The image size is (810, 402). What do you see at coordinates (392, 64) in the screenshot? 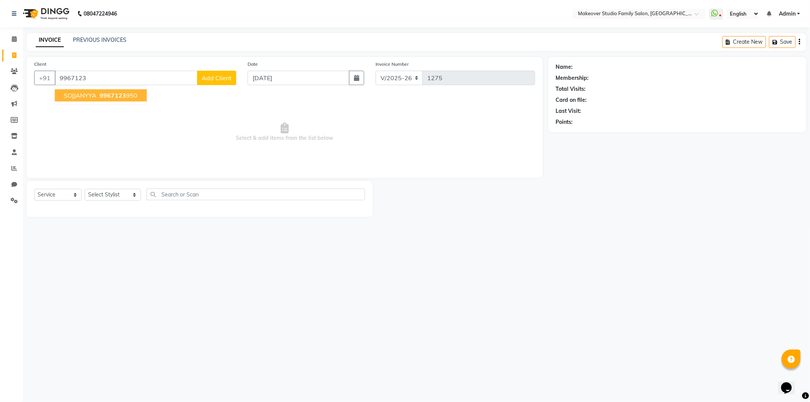
I see `label: Invoice Number` at bounding box center [392, 64].